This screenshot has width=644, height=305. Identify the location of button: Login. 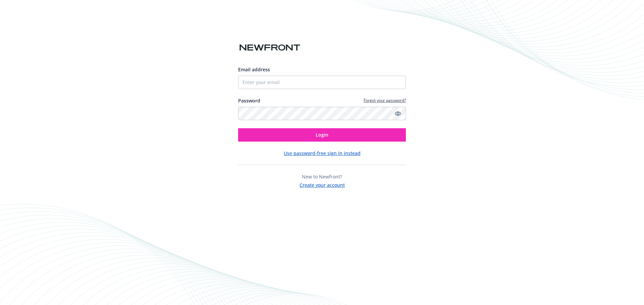
(322, 135).